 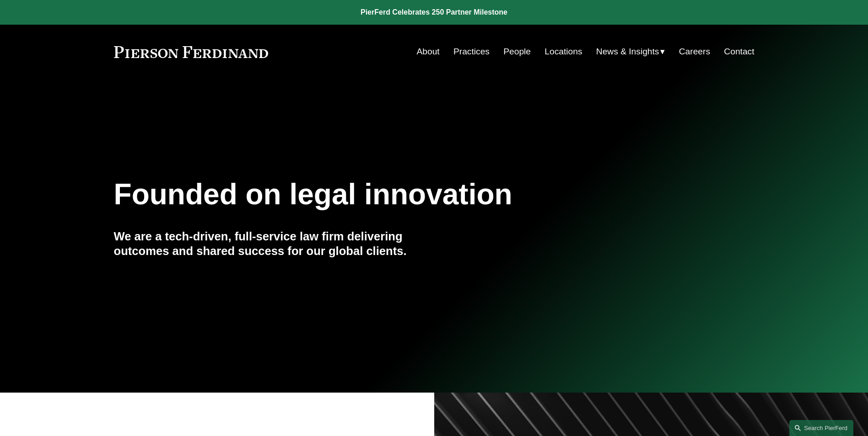 I want to click on a: Careers, so click(x=694, y=51).